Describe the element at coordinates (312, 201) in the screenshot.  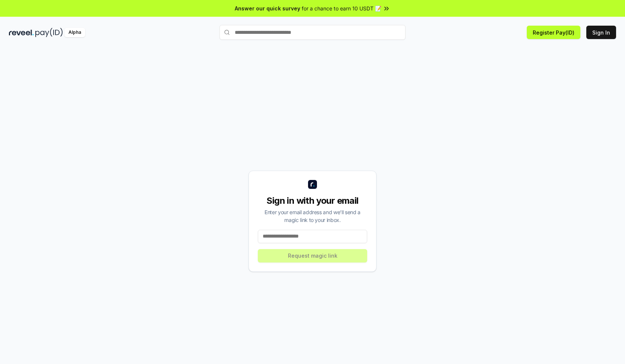
I see `div: Sign in with your email` at that location.